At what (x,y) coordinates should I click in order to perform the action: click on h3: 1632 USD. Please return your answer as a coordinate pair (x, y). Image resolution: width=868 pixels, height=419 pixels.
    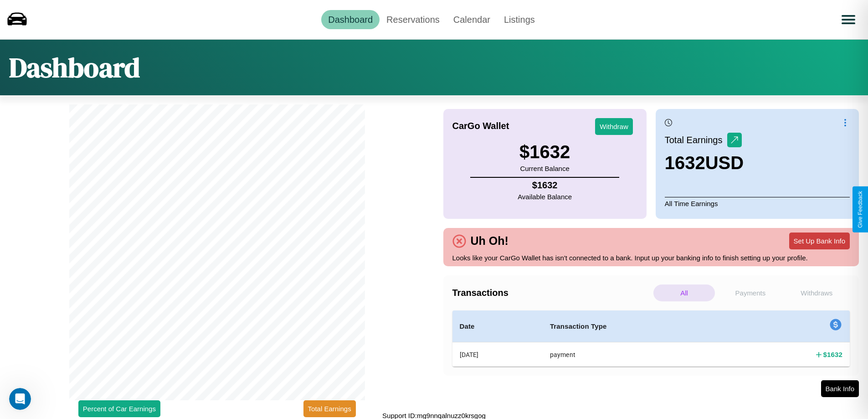
    Looking at the image, I should click on (704, 163).